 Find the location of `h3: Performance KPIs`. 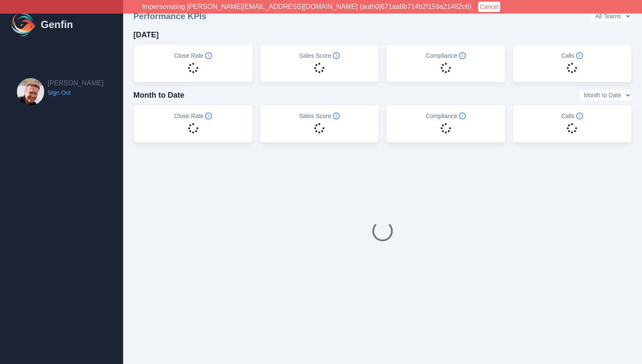

h3: Performance KPIs is located at coordinates (170, 16).